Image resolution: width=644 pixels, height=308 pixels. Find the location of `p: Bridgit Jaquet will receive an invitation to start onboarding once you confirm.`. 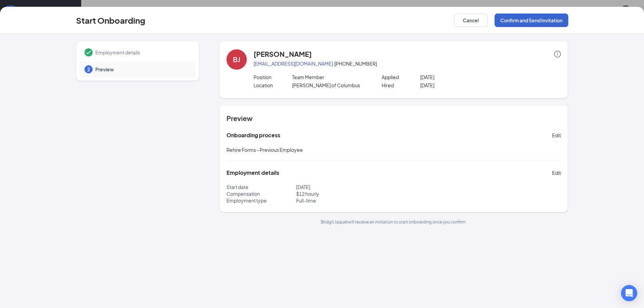

p: Bridgit Jaquet will receive an invitation to start onboarding once you confirm. is located at coordinates (393, 222).